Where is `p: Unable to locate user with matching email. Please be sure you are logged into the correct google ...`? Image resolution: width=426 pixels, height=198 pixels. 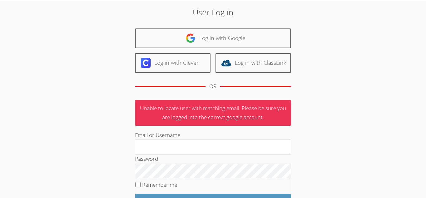
p: Unable to locate user with matching email. Please be sure you are logged into the correct google ... is located at coordinates (213, 113).